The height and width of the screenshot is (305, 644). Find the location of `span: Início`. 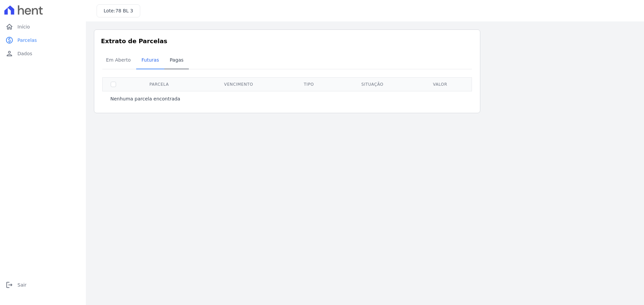

span: Início is located at coordinates (23, 27).